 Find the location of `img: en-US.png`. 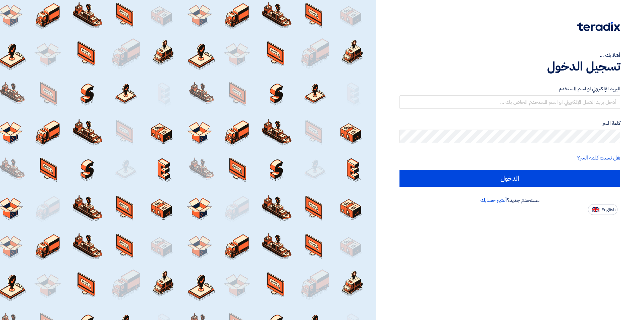

img: en-US.png is located at coordinates (596, 210).